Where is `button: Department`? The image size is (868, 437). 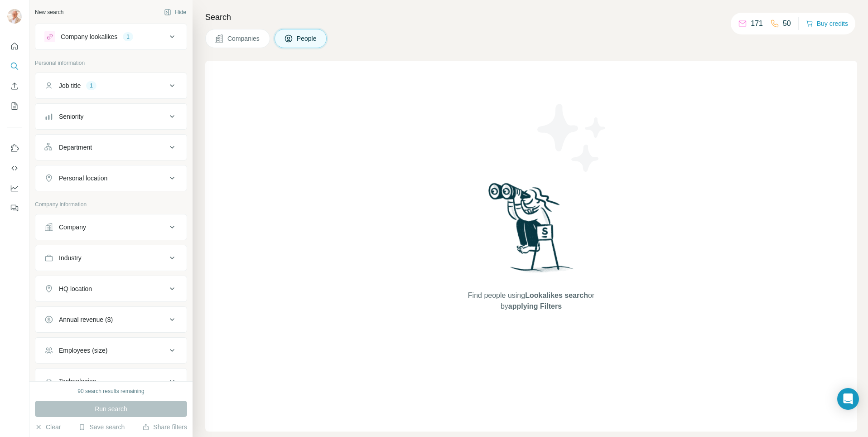
button: Department is located at coordinates (111, 148).